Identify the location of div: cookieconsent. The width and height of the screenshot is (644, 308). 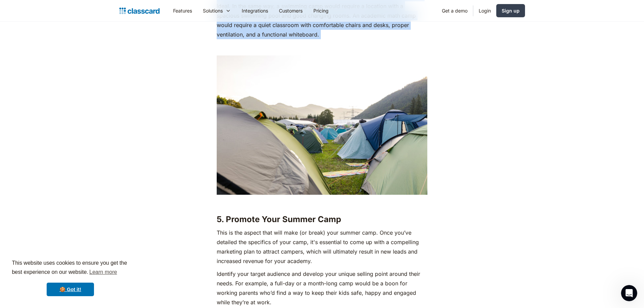
(70, 278).